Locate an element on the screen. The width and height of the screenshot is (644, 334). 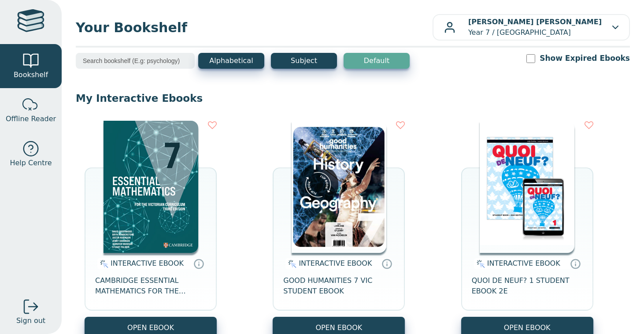
span: GOOD HUMANITIES 7 VIC STUDENT EBOOK is located at coordinates (339, 286).